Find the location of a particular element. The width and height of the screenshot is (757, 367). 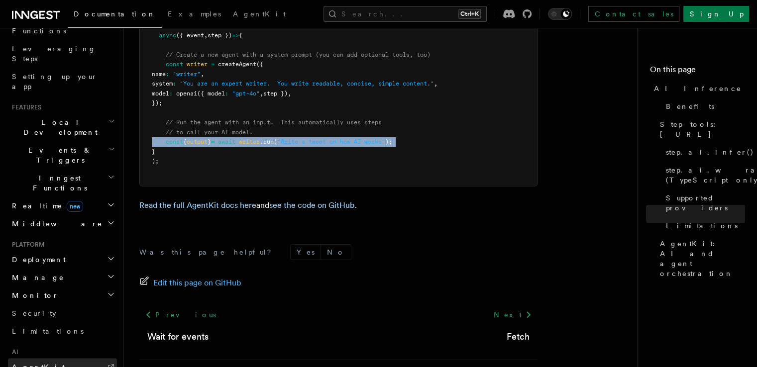

a: Examples is located at coordinates (194, 15).